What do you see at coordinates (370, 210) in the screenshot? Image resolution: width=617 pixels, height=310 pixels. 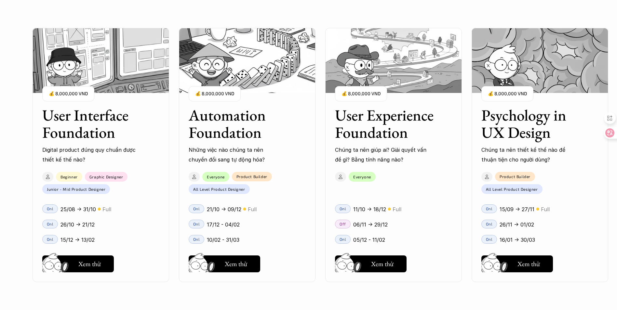 I see `p: 11/10 -> 18/12` at bounding box center [370, 210].